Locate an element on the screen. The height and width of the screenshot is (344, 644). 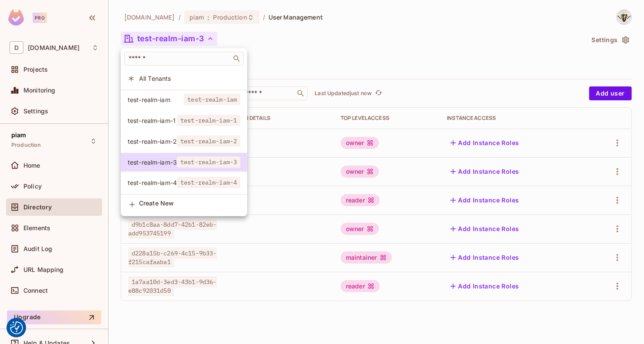
div: Show only users with a role in this tenant: test-realm-iam-3 is located at coordinates (184, 162).